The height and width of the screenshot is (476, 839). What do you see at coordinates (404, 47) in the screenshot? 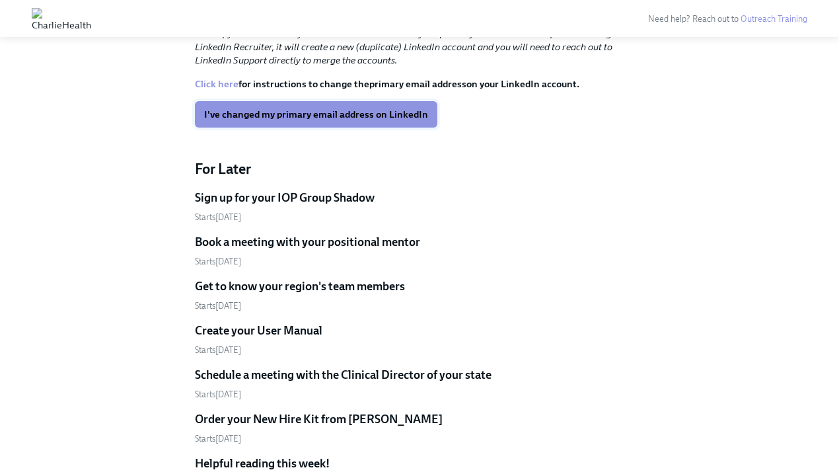
I see `em: Note: If you do not mark your Charlie Health email as your primary LinkedIn email before activati...` at bounding box center [404, 47].